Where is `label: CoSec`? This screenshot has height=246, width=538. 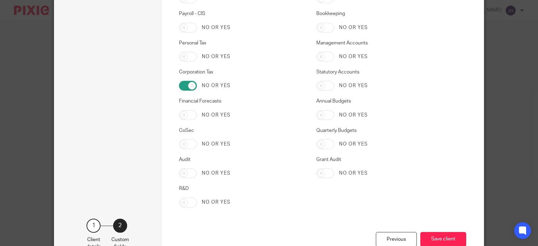
label: CoSec is located at coordinates (242, 131).